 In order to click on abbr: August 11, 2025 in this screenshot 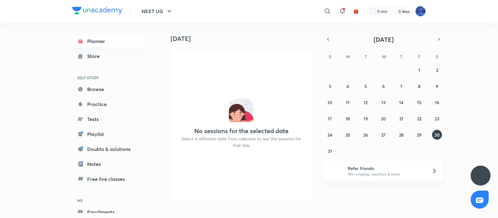, I will do `click(348, 102)`.